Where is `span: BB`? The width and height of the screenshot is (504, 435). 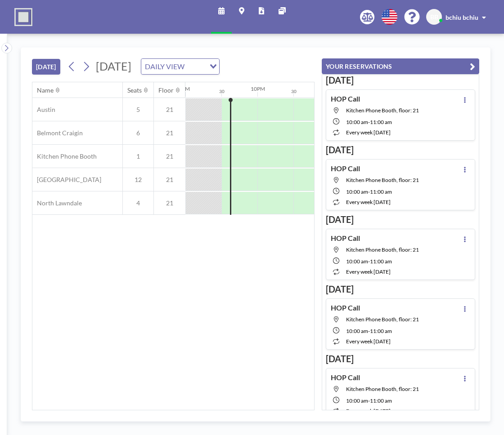
span: BB is located at coordinates (434, 17).